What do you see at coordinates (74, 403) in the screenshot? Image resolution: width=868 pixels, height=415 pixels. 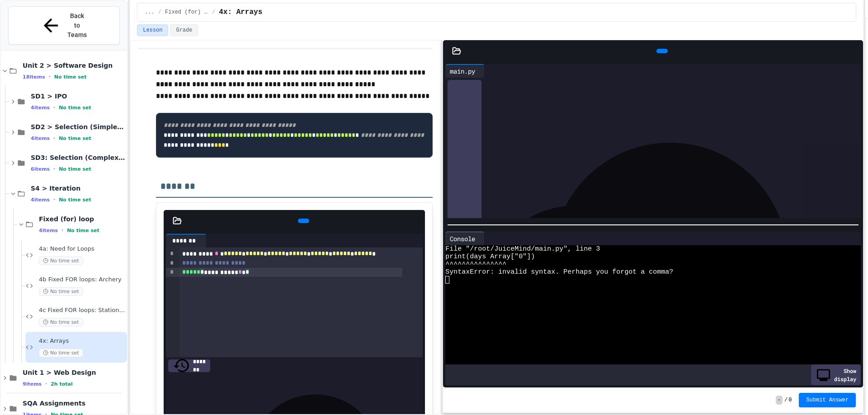 I see `span: SQA Assignments` at bounding box center [74, 403].